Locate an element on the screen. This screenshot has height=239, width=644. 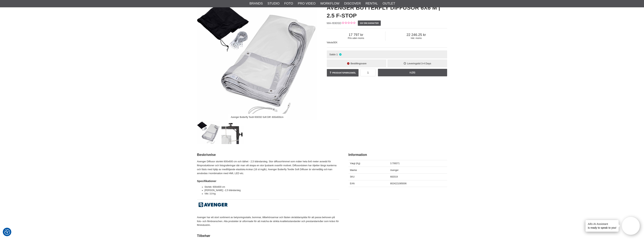
img: Avenger Butterfly Textil I930SD Soft Diff. 600x600cm is located at coordinates (209, 133).